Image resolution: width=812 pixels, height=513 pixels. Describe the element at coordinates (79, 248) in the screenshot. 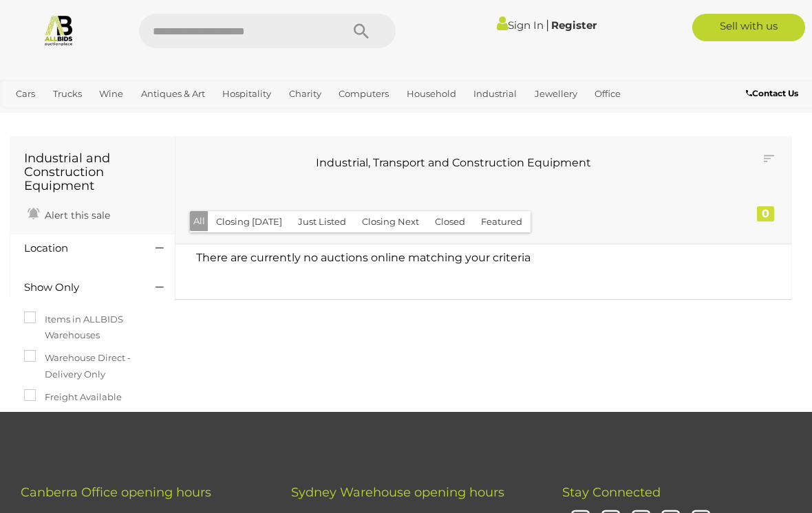

I see `h4: Location` at that location.